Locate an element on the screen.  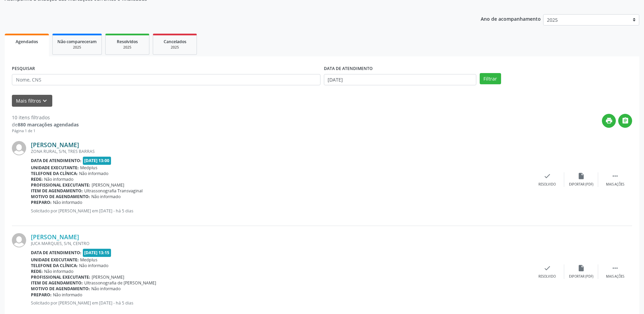
div: de is located at coordinates (45, 124).